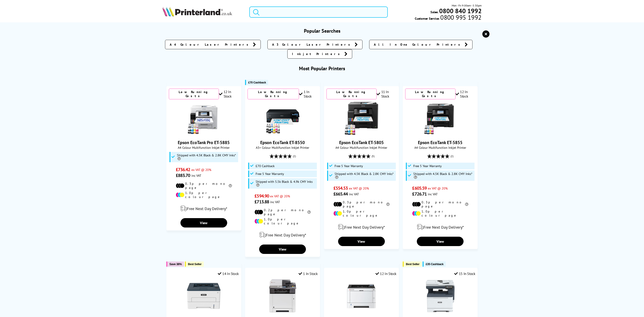 The image size is (644, 317). I want to click on span: Save 38%, so click(175, 264).